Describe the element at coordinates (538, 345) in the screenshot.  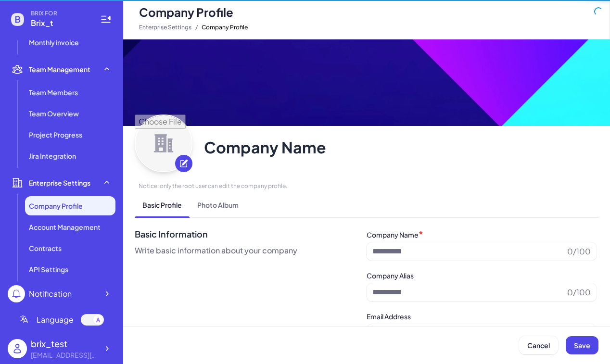
I see `button: Cancel` at that location.